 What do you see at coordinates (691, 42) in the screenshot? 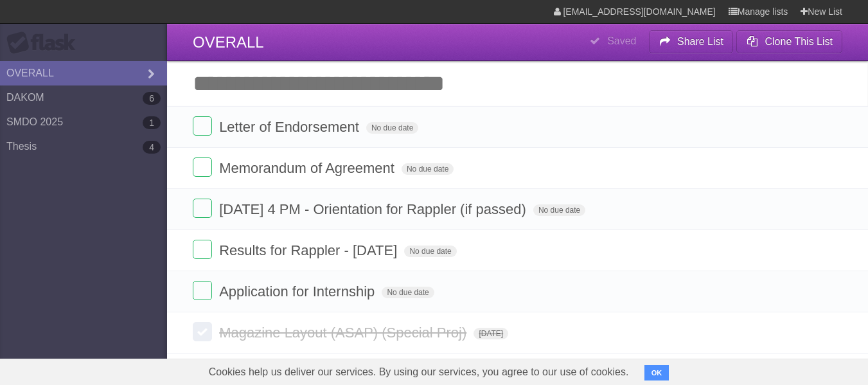
I see `button: Share List` at bounding box center [691, 42].